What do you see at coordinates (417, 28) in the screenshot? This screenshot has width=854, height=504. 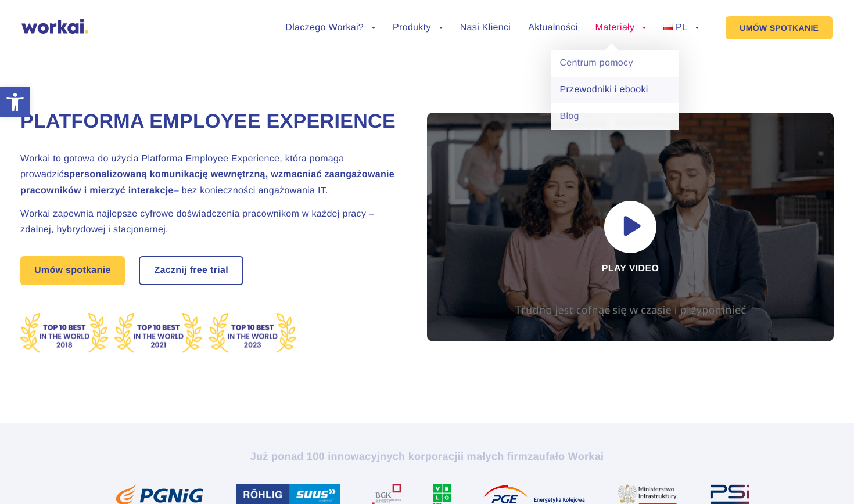 I see `a: Produkty` at bounding box center [417, 28].